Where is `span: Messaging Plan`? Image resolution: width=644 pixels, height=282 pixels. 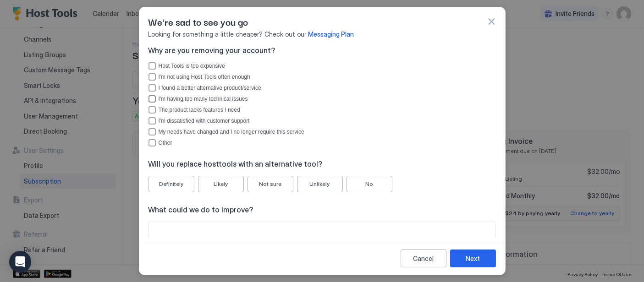
span: Messaging Plan is located at coordinates (331, 34).